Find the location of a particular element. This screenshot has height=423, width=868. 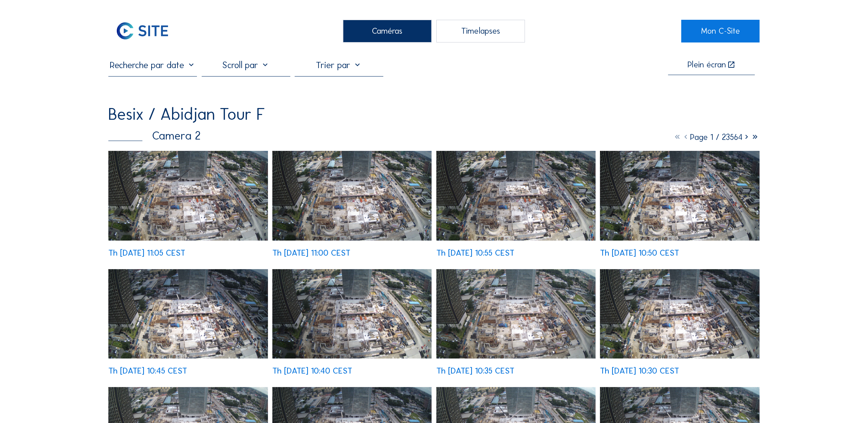

img: image_53556929 is located at coordinates (680, 314).